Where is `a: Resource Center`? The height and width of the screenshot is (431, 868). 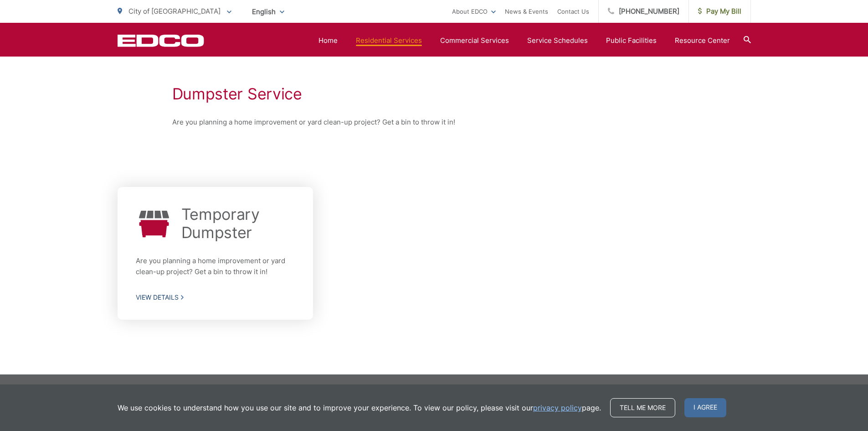
a: Resource Center is located at coordinates (702, 41).